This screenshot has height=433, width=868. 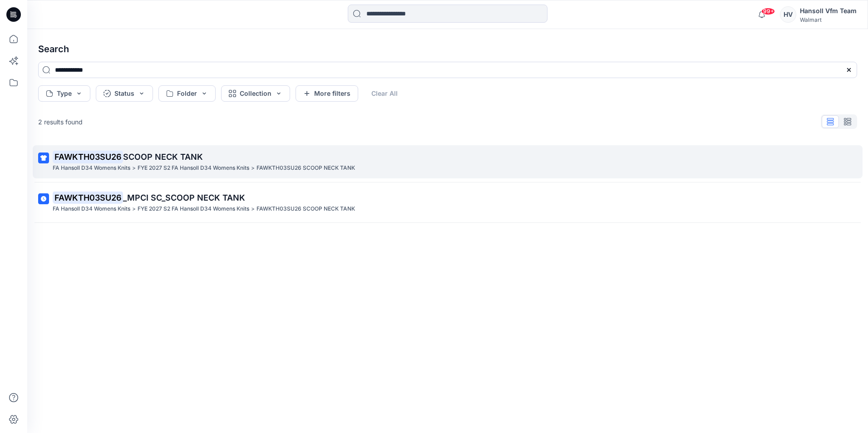 What do you see at coordinates (828, 19) in the screenshot?
I see `div: Walmart` at bounding box center [828, 19].